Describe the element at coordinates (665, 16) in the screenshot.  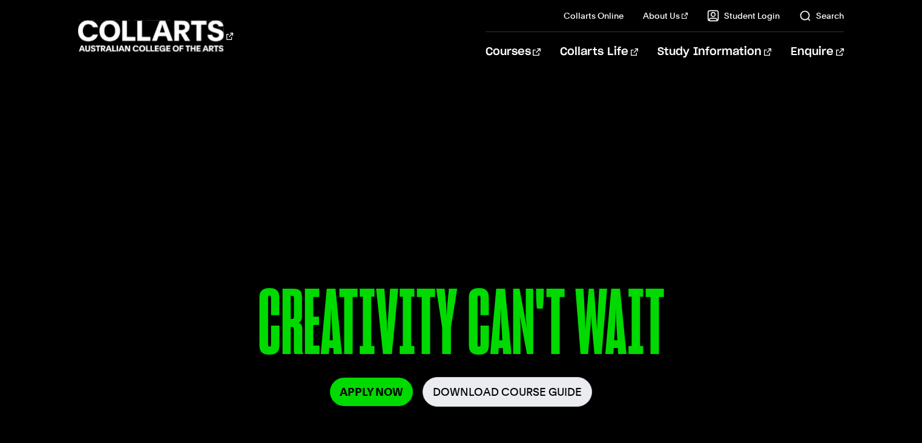
I see `a: About Us` at that location.